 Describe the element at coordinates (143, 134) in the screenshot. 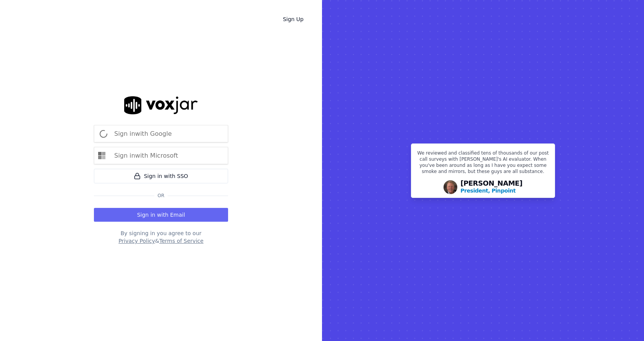

I see `p: Sign in with Google` at that location.